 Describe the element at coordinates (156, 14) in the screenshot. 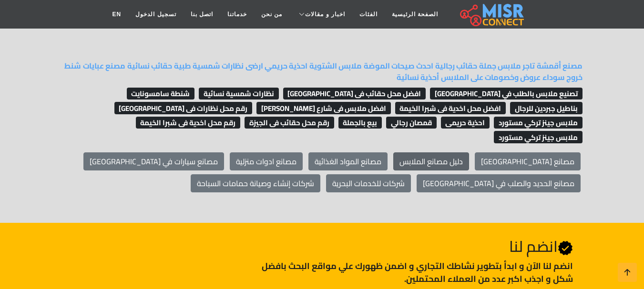

I see `a: تسجيل الدخول` at that location.